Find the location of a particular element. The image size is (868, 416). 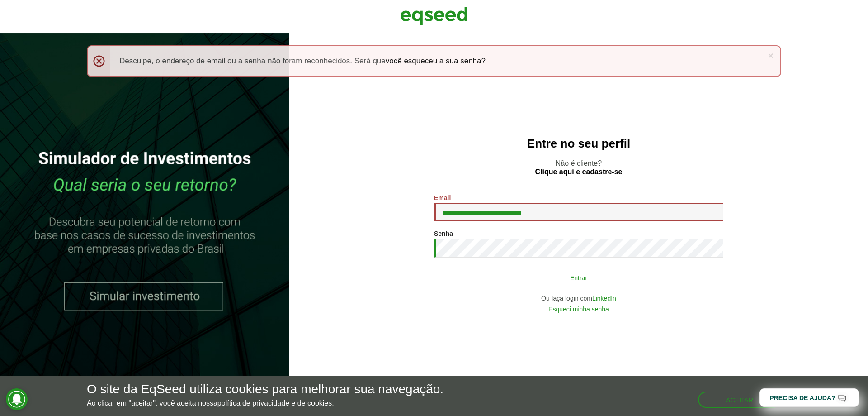

div: Ou faça login com is located at coordinates (579, 298).